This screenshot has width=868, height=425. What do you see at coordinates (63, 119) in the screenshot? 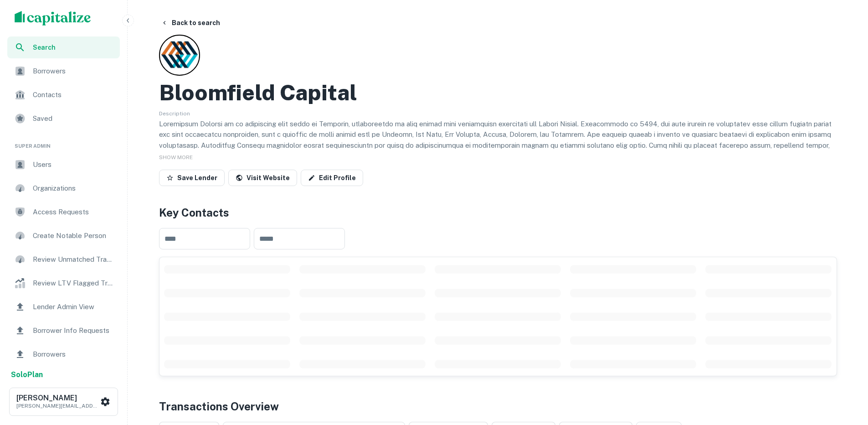
I see `a: Saved` at bounding box center [63, 119].